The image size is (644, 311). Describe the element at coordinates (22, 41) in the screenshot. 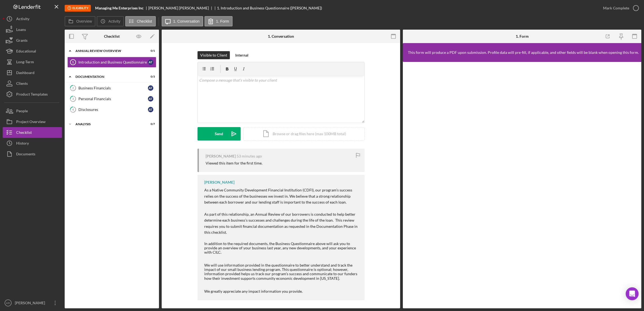

I see `div: Grants` at that location.